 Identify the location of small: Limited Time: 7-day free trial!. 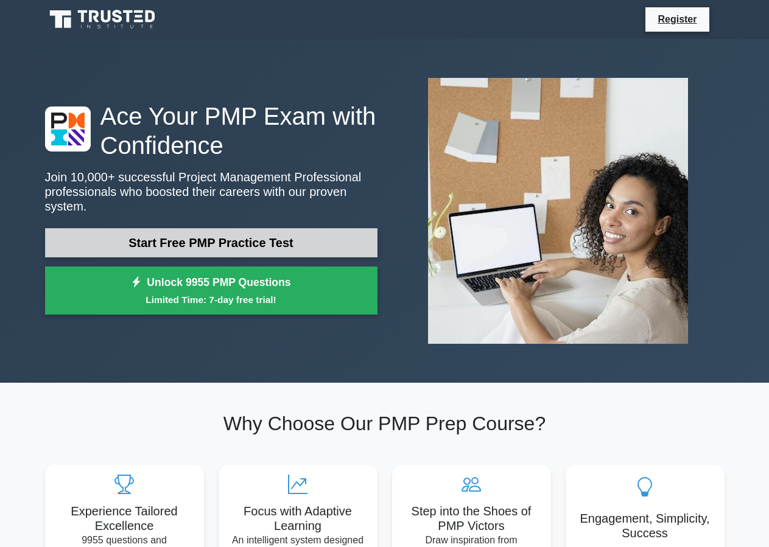
(211, 300).